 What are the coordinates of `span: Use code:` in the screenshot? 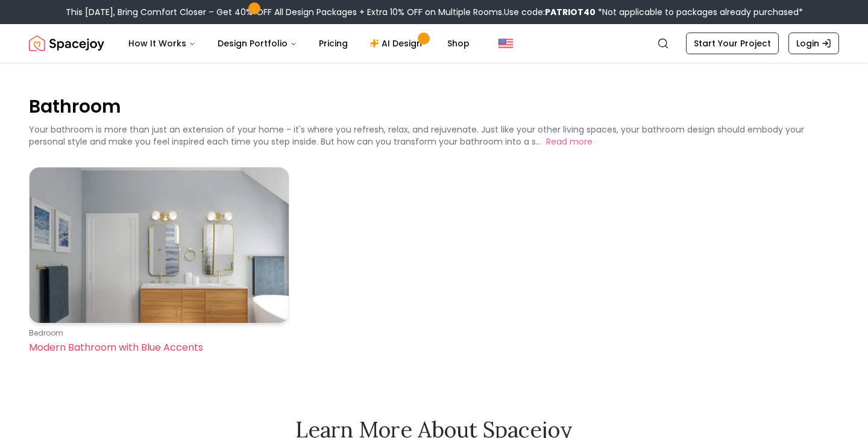 It's located at (549, 12).